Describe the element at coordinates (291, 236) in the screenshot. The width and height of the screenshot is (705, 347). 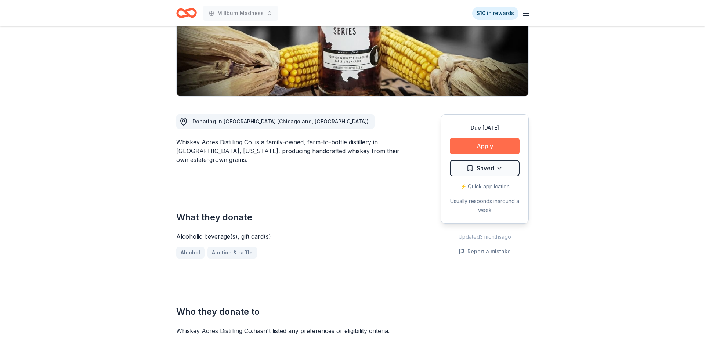
I see `div: Alcoholic beverage(s), gift card(s)` at that location.